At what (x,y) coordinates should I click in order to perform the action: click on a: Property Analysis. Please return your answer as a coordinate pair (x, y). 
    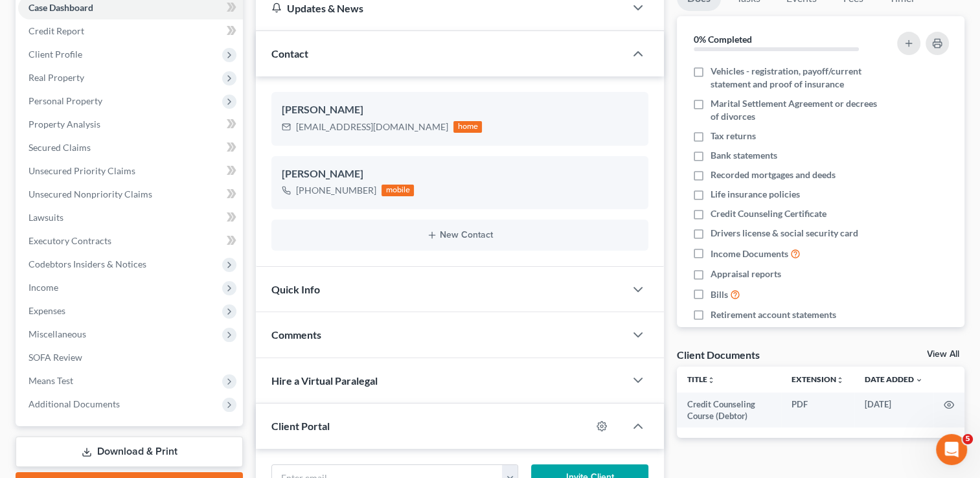
    Looking at the image, I should click on (131, 124).